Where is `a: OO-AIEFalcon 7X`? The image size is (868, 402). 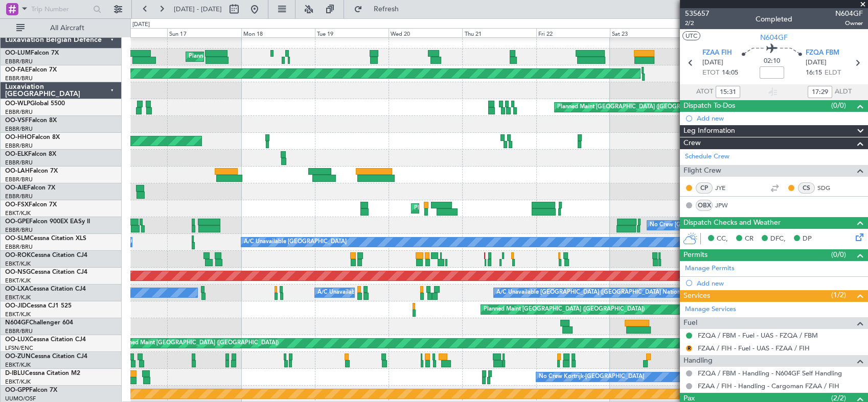 a: OO-AIEFalcon 7X is located at coordinates (30, 188).